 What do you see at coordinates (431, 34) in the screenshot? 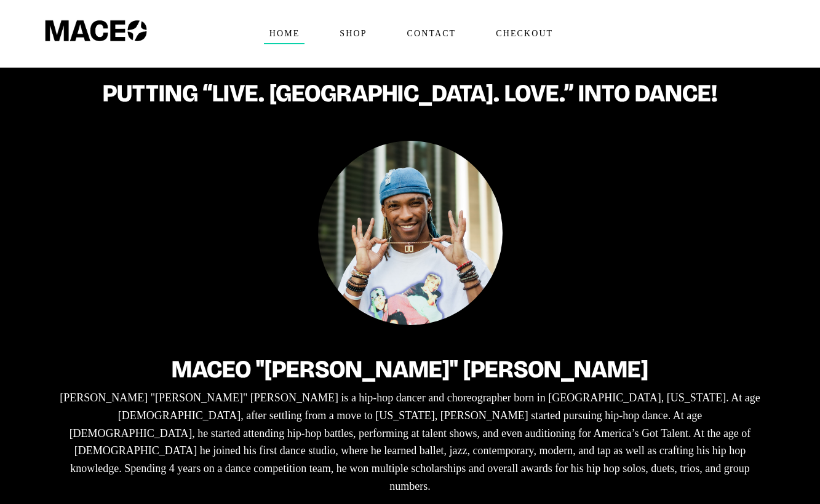
I see `span: Contact` at bounding box center [431, 34].